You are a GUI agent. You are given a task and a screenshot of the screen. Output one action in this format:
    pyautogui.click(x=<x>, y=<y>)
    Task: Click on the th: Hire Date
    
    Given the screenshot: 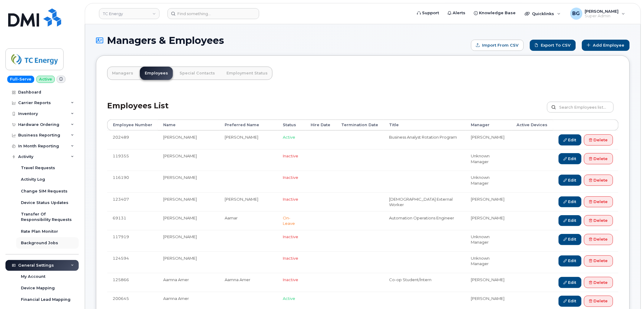 What is the action you would take?
    pyautogui.click(x=320, y=125)
    